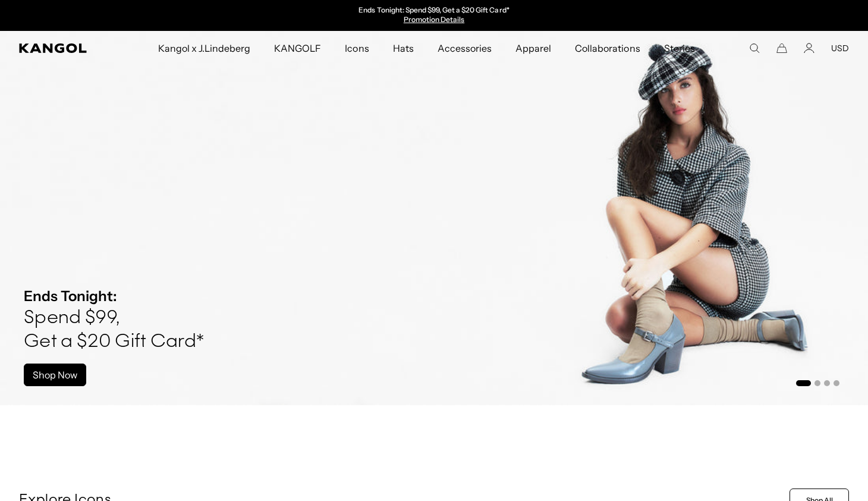  What do you see at coordinates (434, 19) in the screenshot?
I see `a: Promotion Details` at bounding box center [434, 19].